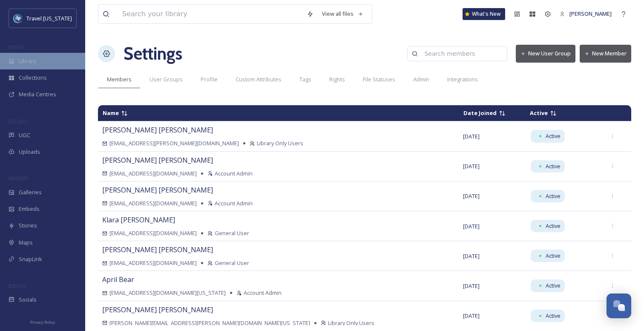  What do you see at coordinates (119, 79) in the screenshot?
I see `span: Members` at bounding box center [119, 79].